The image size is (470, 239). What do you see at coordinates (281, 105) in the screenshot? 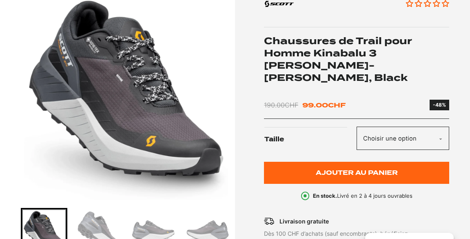
I see `bdi: 190.00` at bounding box center [281, 105].